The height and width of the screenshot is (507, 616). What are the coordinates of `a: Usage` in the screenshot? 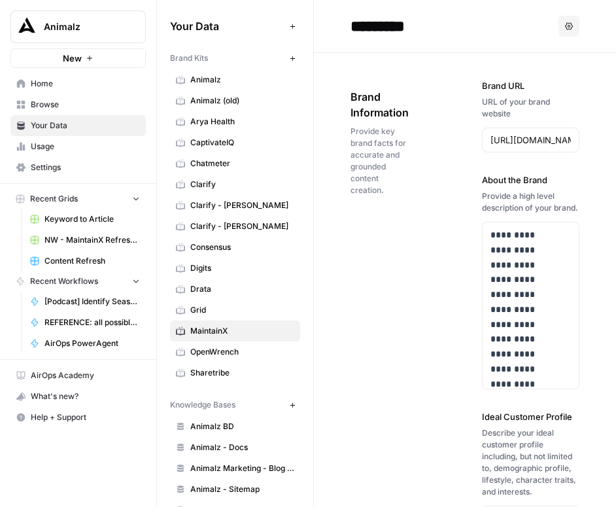 It's located at (78, 147).